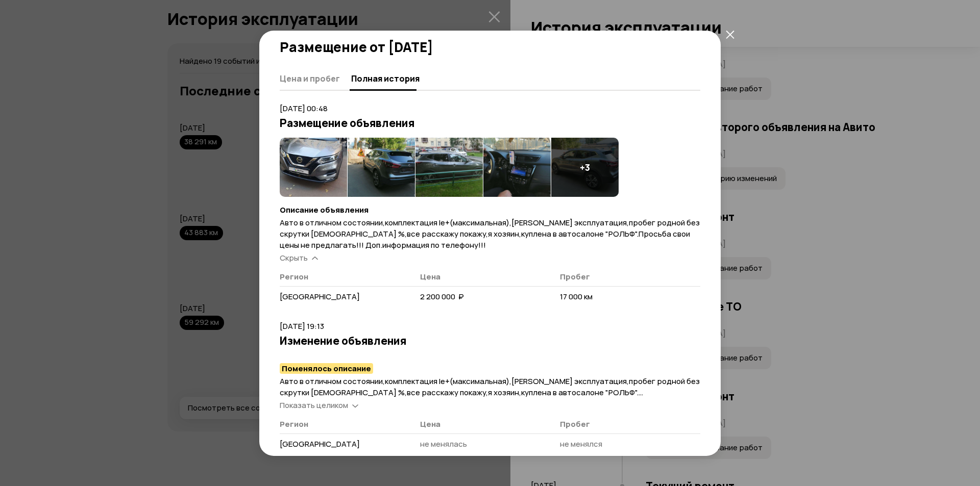 The height and width of the screenshot is (486, 980). I want to click on mark: Поменялось описание, so click(326, 369).